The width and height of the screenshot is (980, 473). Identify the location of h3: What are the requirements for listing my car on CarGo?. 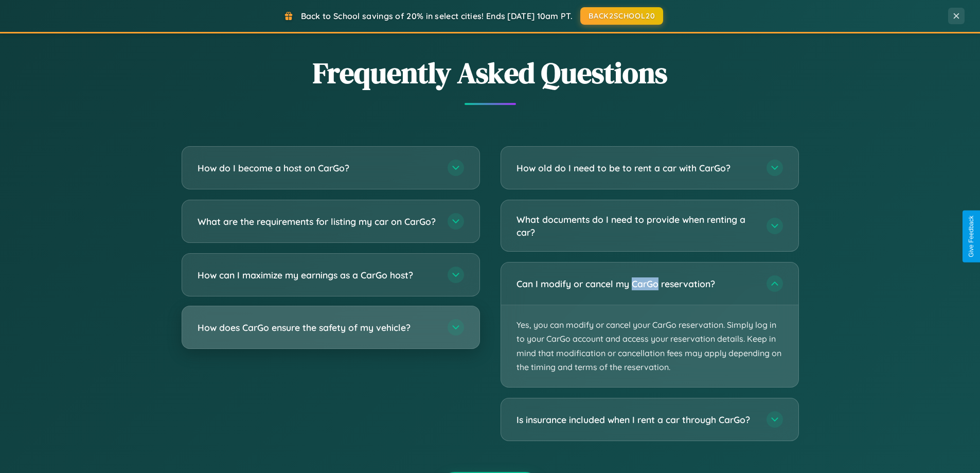
(317, 221).